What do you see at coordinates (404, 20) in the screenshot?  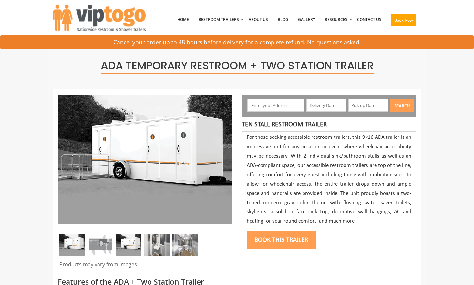 I see `button: Book Now` at bounding box center [404, 20].